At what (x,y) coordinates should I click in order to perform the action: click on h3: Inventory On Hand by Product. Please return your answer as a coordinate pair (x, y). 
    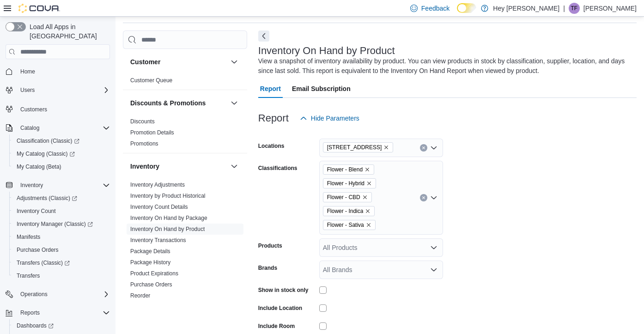
    Looking at the image, I should click on (326, 51).